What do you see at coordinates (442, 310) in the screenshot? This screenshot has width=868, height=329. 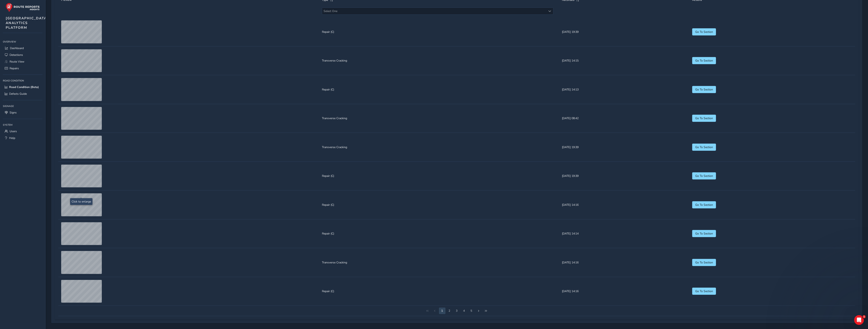 I see `button: Page 2` at bounding box center [442, 310].